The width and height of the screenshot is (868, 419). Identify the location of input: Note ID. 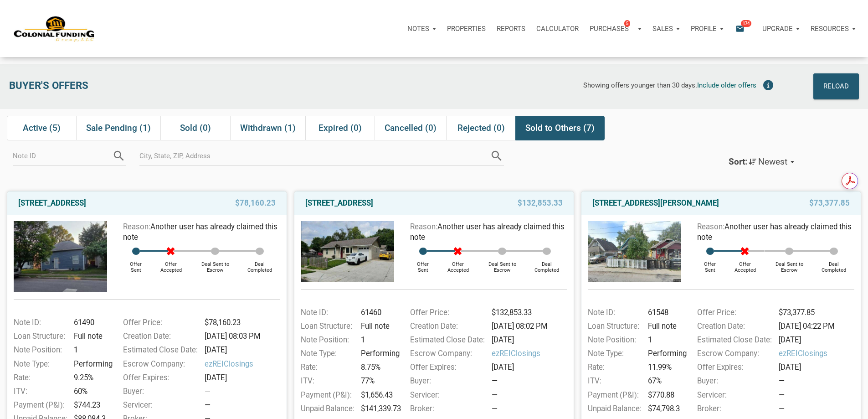
(63, 156).